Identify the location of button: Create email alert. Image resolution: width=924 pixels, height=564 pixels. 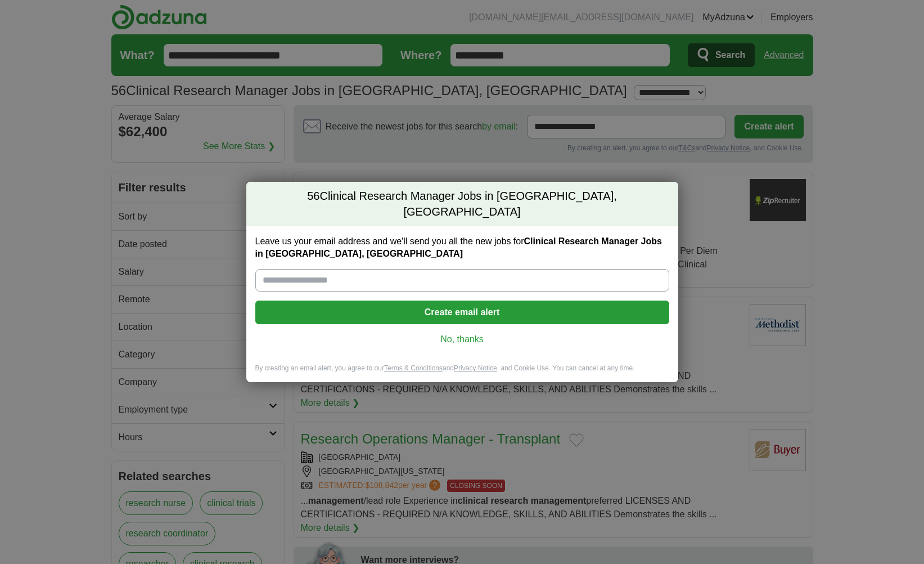
(462, 312).